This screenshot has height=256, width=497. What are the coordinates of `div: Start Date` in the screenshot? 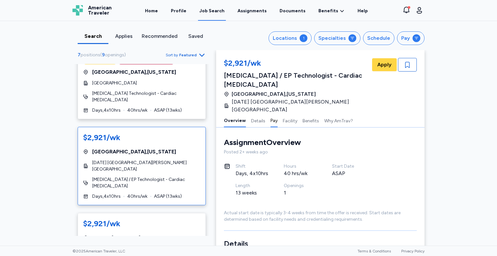 It's located at (348, 166).